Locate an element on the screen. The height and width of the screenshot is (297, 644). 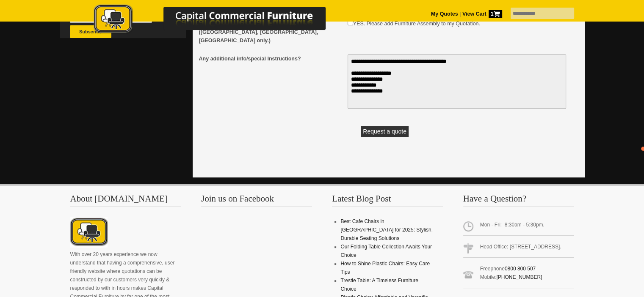
strong: View Cart is located at coordinates (483, 14).